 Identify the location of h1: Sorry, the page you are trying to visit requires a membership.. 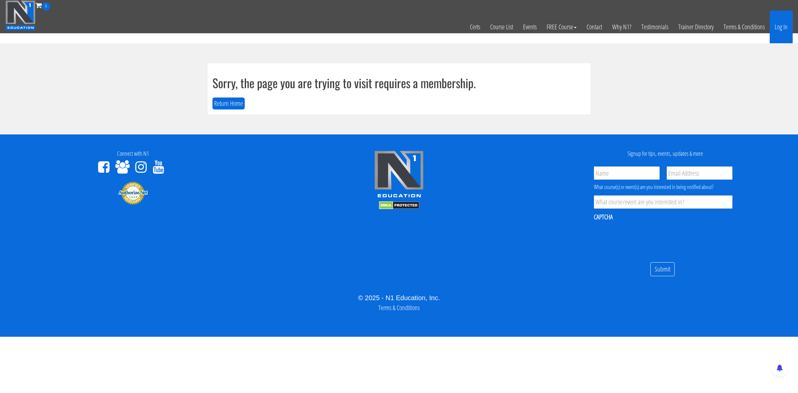
(399, 83).